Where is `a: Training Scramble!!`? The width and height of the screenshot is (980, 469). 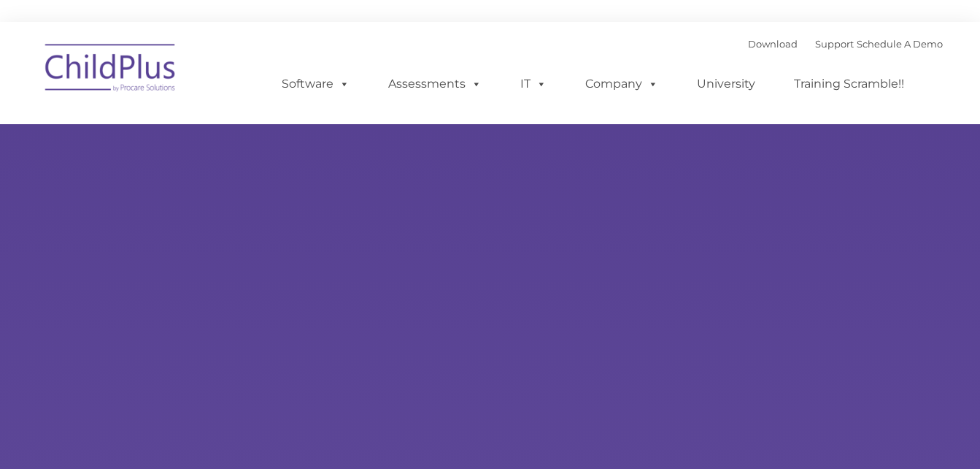 a: Training Scramble!! is located at coordinates (848, 84).